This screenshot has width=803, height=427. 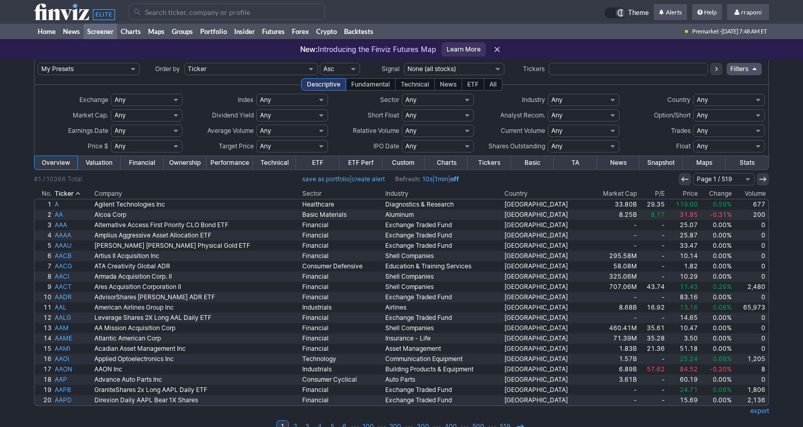 What do you see at coordinates (46, 31) in the screenshot?
I see `a: Home` at bounding box center [46, 31].